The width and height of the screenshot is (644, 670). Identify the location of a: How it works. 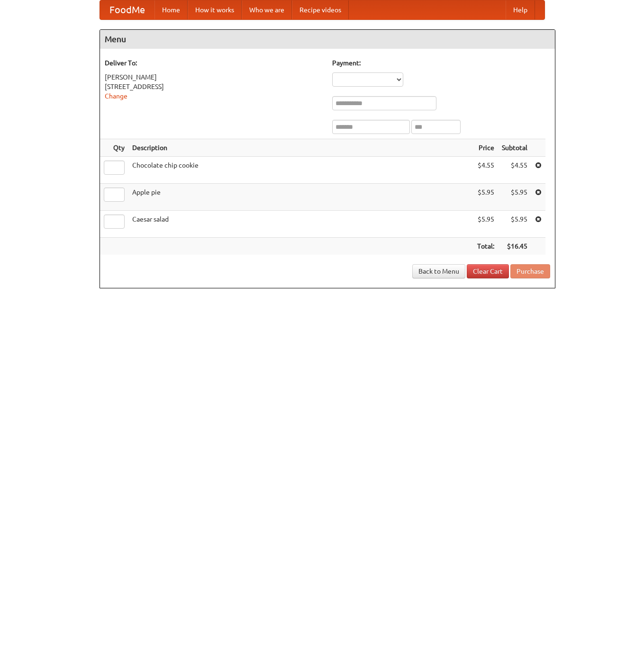
(214, 10).